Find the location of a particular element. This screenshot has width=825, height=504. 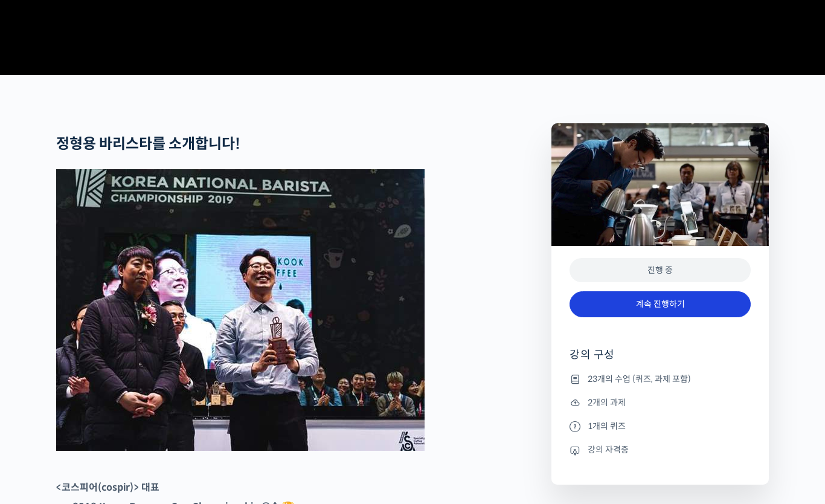

a: 설정 is located at coordinates (194, 398).